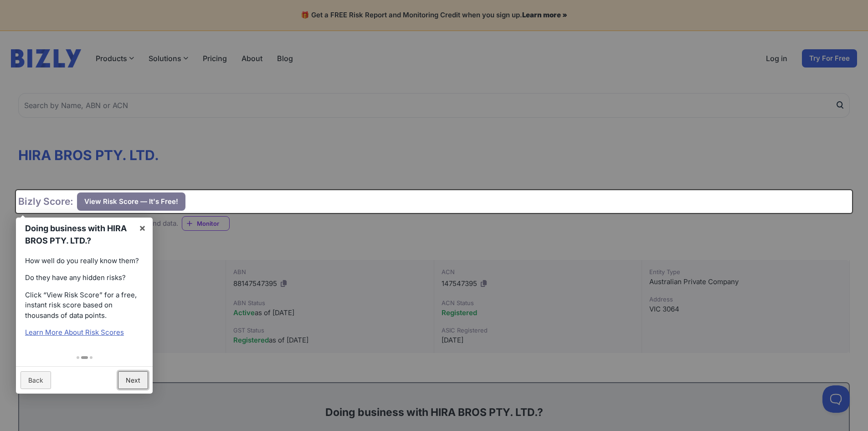 This screenshot has height=431, width=868. I want to click on p: Click “View Risk Score” for a free, instant risk score based on thousands of data points., so click(84, 306).